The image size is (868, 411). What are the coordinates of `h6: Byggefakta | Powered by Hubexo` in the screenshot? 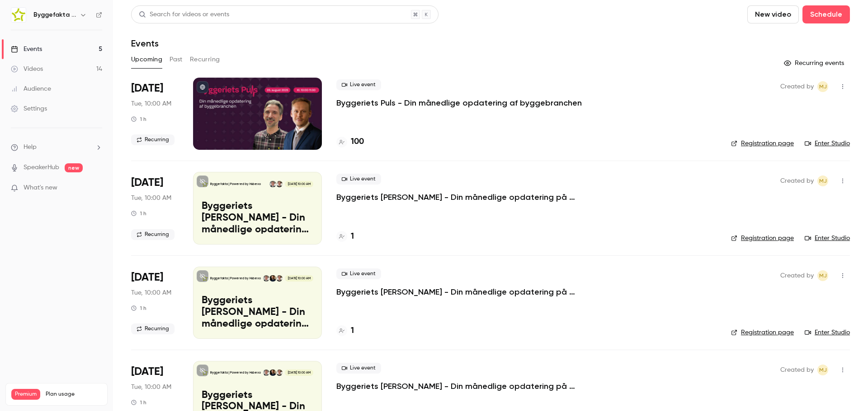 It's located at (55, 15).